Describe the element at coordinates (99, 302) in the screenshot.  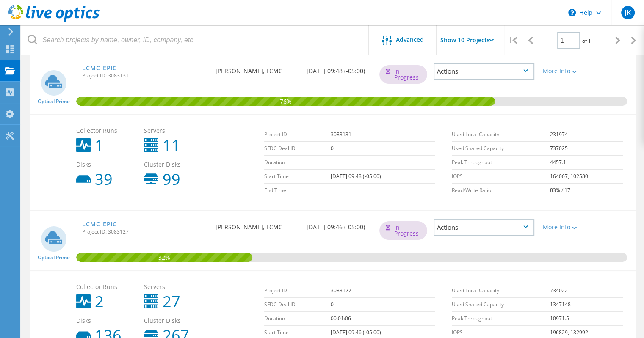
I see `b: 2` at that location.